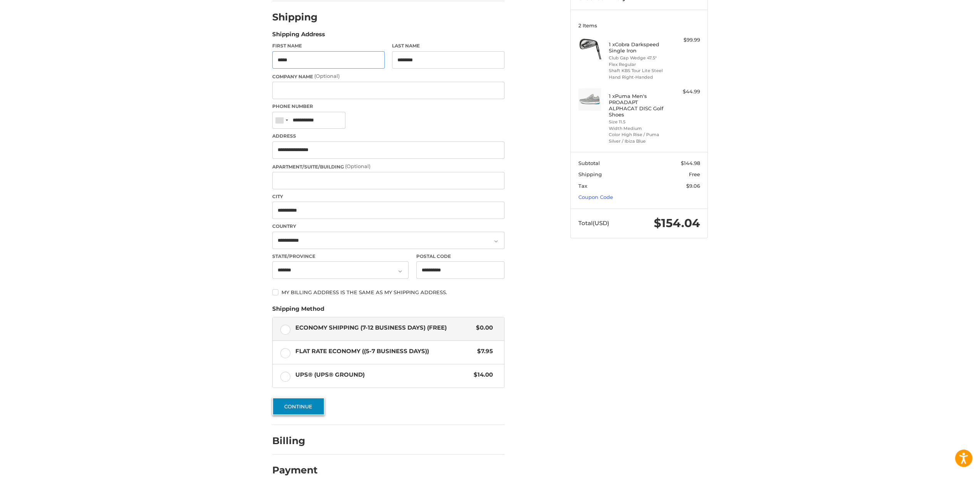  What do you see at coordinates (685, 40) in the screenshot?
I see `div: $99.99` at bounding box center [685, 40].